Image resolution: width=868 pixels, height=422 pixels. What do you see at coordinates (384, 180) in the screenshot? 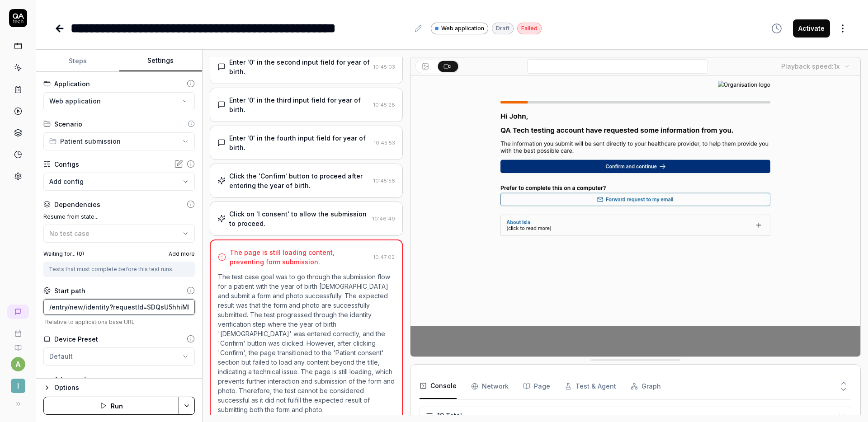
I see `time: 10:45:56` at bounding box center [384, 180].